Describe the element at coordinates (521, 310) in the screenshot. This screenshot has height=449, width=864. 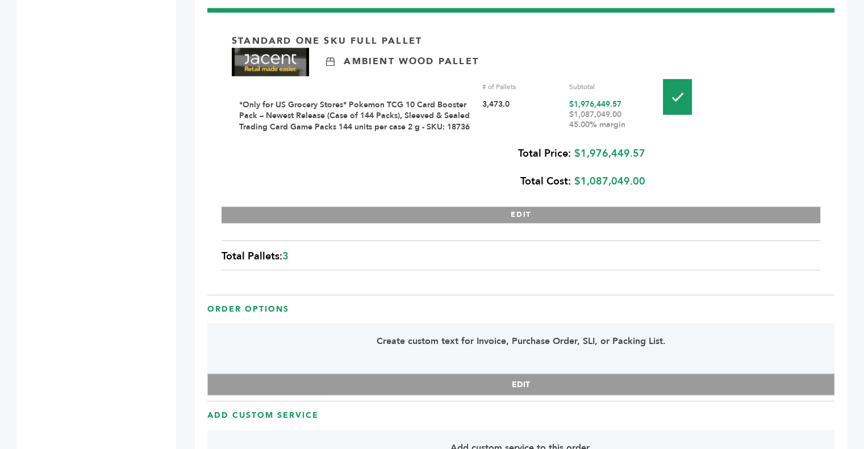
I see `h3: Order Options` at that location.